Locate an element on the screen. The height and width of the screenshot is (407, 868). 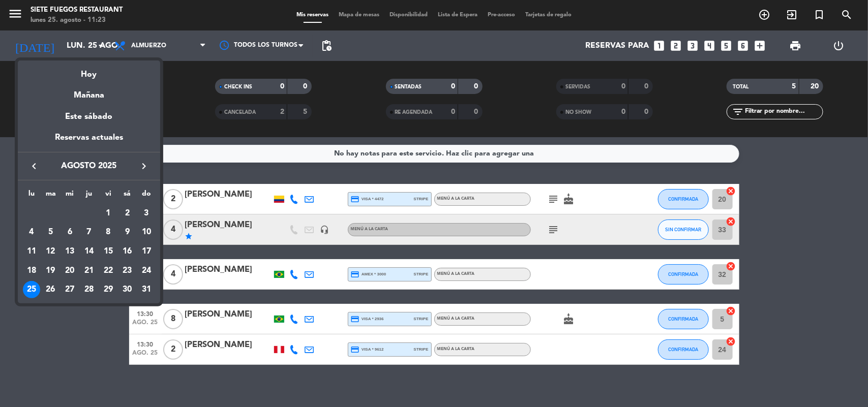
div: 4 is located at coordinates (32, 233).